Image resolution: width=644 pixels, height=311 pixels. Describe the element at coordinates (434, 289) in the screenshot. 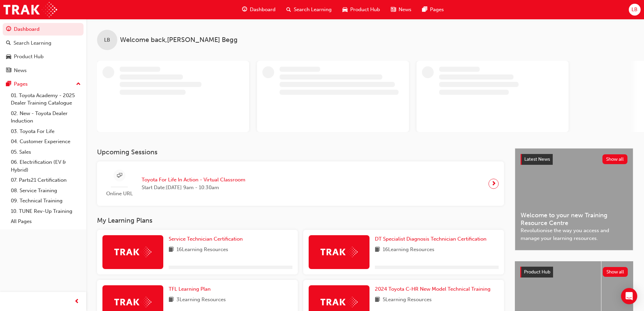

I see `a: 2024 Toyota C-HR New Model Technical Training` at that location.